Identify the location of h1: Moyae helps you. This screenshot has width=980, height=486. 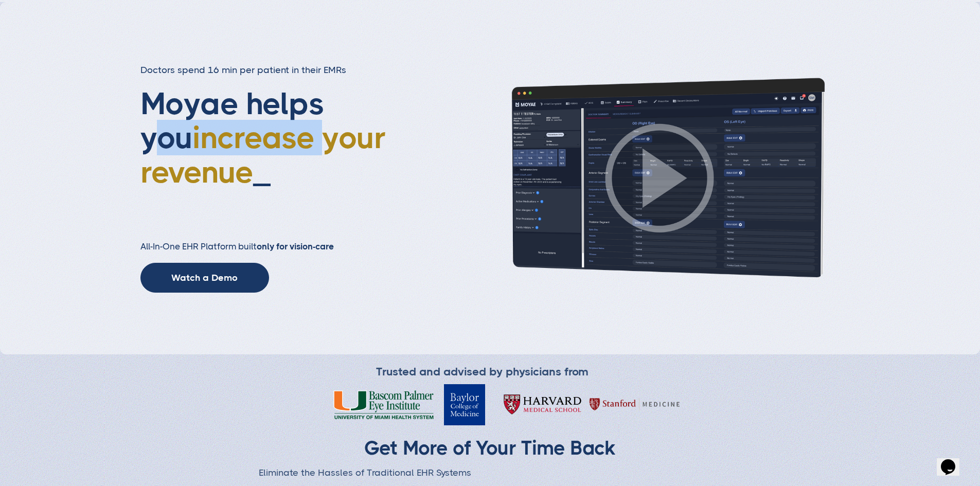
(277, 154).